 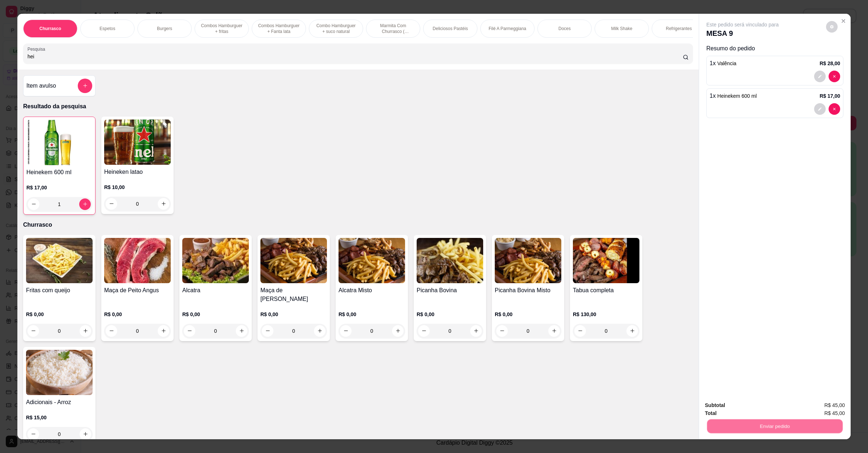 I want to click on p: Resultado da pesquisa, so click(x=358, y=107).